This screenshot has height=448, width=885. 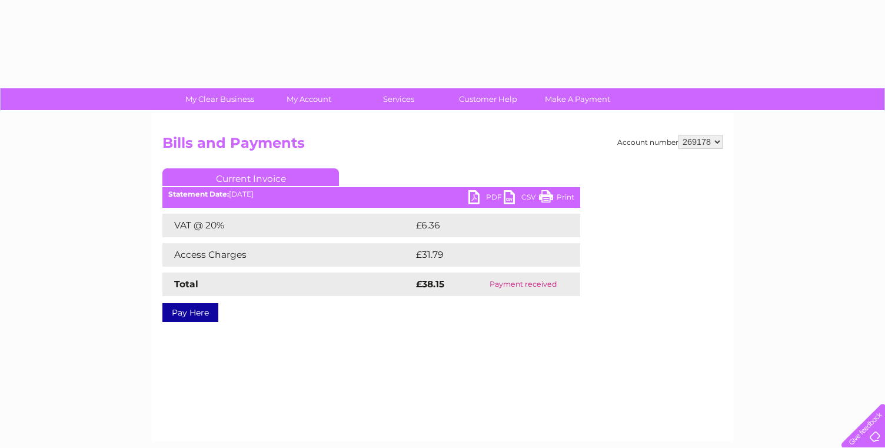 I want to click on a: My Clear Business, so click(x=219, y=99).